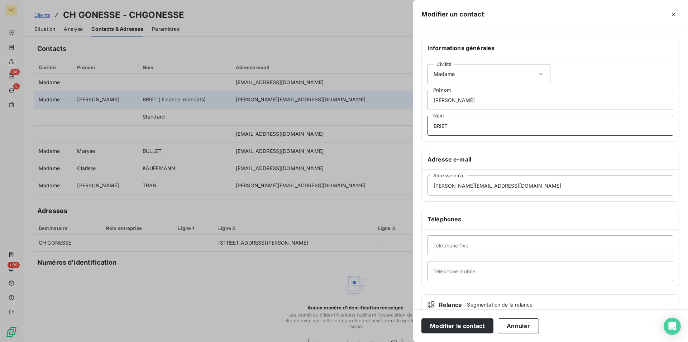 Image resolution: width=688 pixels, height=342 pixels. I want to click on h5: Modifier un contact, so click(452, 14).